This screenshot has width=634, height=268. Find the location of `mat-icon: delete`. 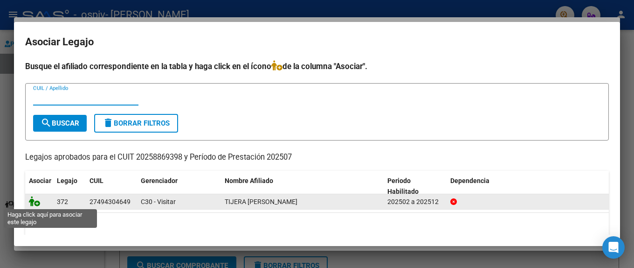

mat-icon: delete is located at coordinates (108, 123).